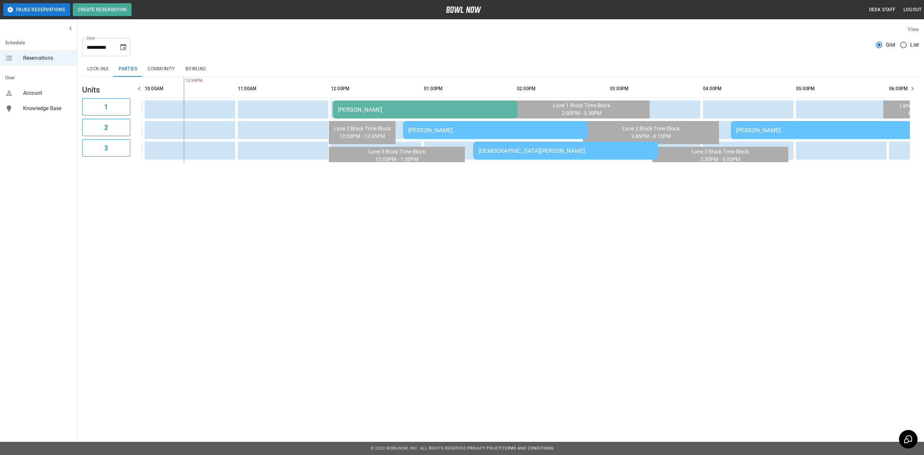 The width and height of the screenshot is (924, 455). I want to click on label: View, so click(913, 29).